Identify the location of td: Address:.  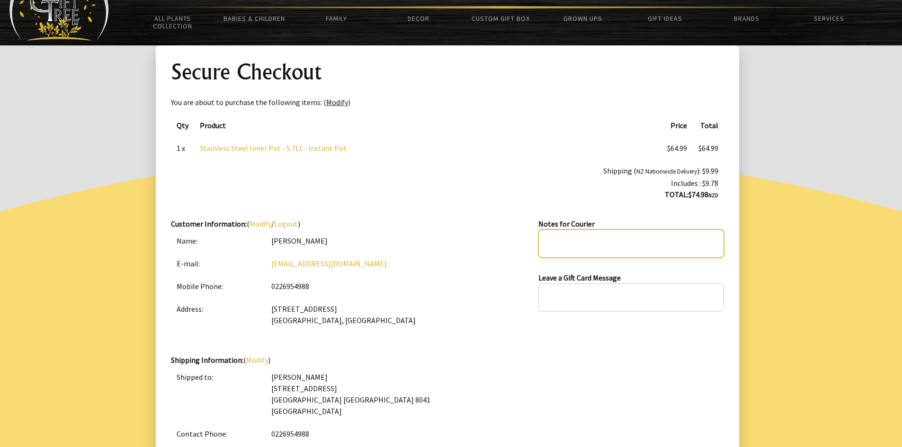
(218, 315).